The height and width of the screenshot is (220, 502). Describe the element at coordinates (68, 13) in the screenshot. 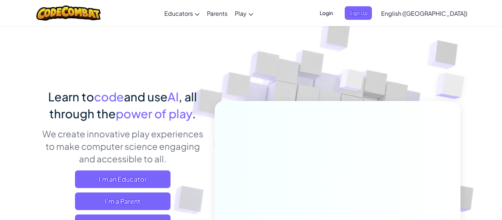

I see `a: CodeCombat logo` at that location.